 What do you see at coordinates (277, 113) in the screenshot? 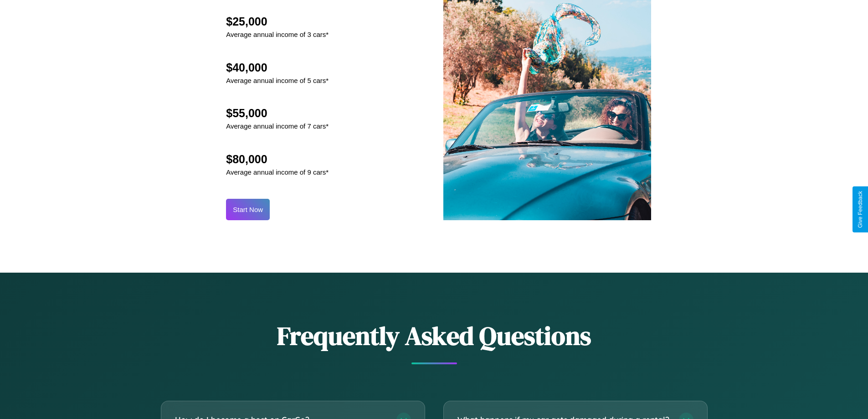
I see `h2: $55,000` at bounding box center [277, 113].